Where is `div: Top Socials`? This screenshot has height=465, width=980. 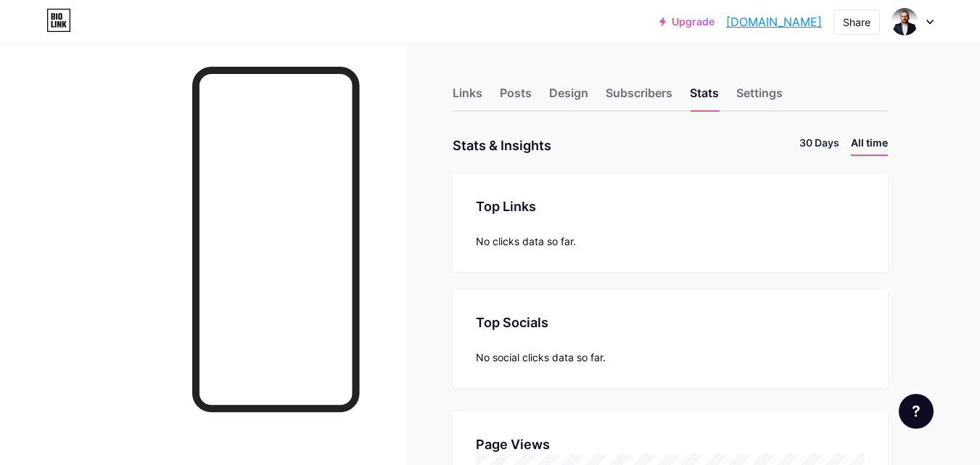
div: Top Socials is located at coordinates (670, 322).